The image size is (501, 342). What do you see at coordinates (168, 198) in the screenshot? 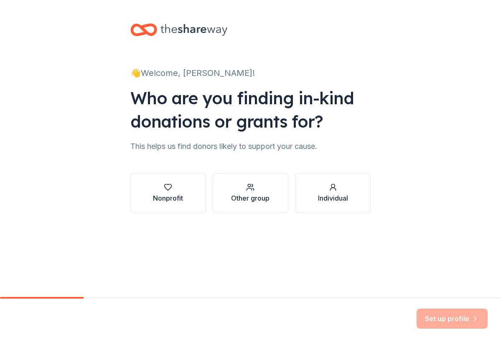
I see `div: Nonprofit` at bounding box center [168, 198].